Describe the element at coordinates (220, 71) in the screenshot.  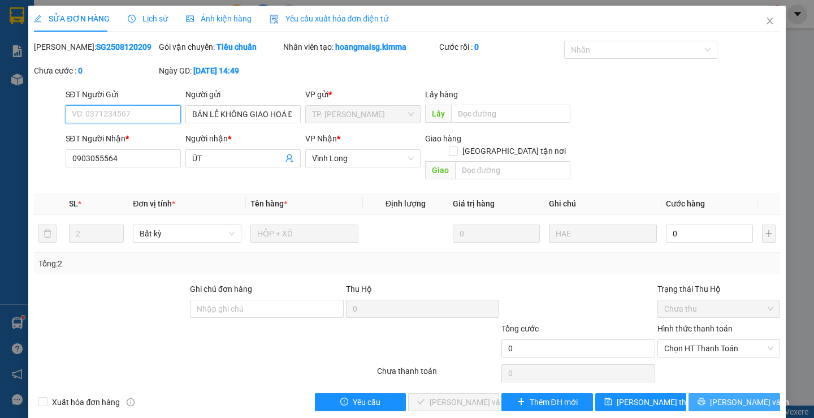
I see `div: Ngày GD:` at that location.